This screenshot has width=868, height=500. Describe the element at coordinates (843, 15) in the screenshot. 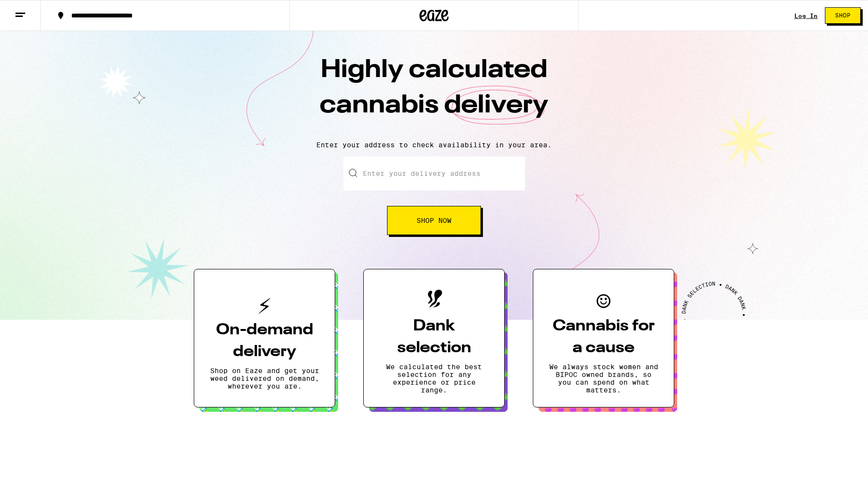

I see `span: Shop` at that location.